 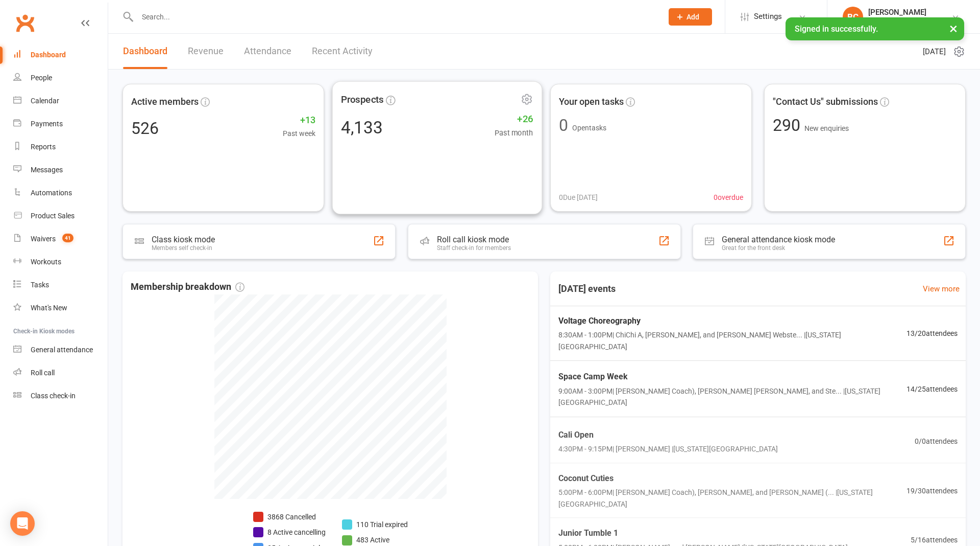 What do you see at coordinates (41, 78) in the screenshot?
I see `div: People` at bounding box center [41, 78].